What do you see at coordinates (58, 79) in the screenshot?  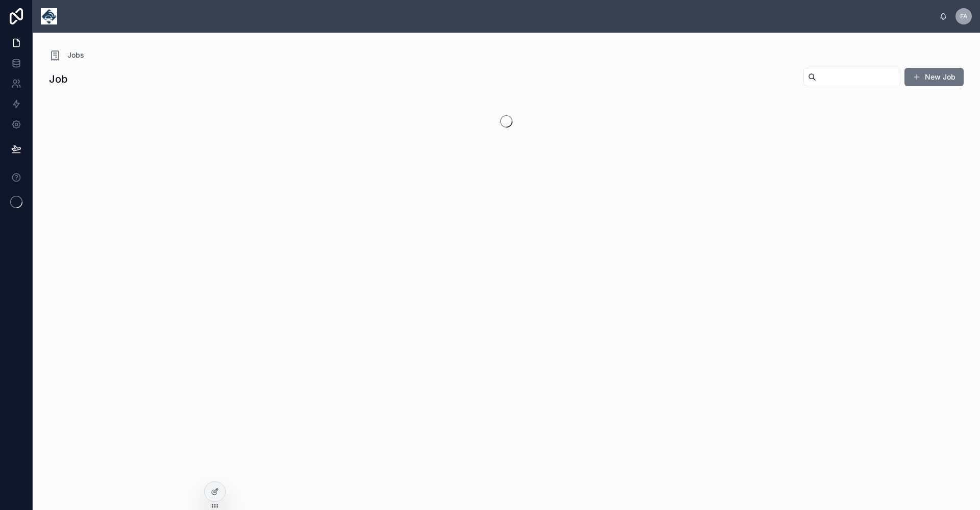 I see `h1: Job` at bounding box center [58, 79].